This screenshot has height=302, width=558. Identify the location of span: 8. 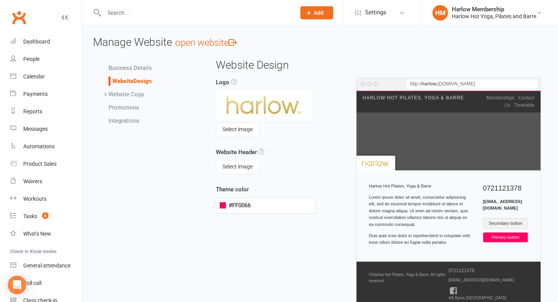
(45, 215).